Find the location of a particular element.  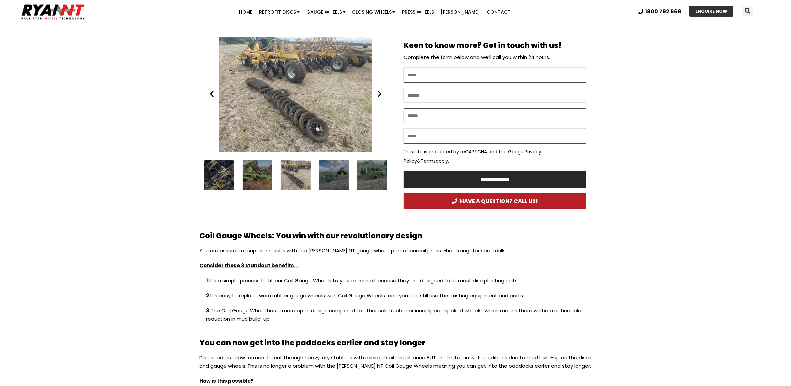

a: coil press wheel range is located at coordinates (445, 250).